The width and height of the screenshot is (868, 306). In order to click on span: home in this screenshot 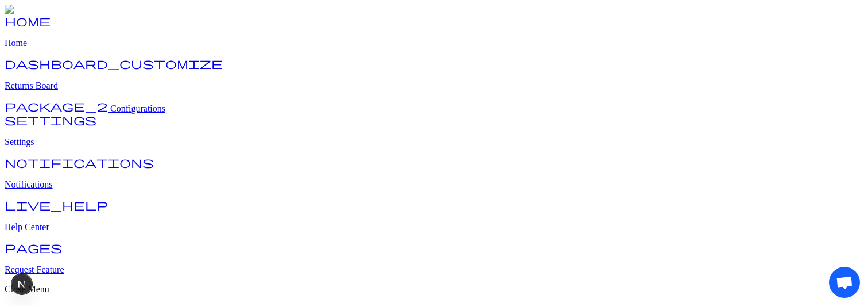, I will do `click(28, 21)`.